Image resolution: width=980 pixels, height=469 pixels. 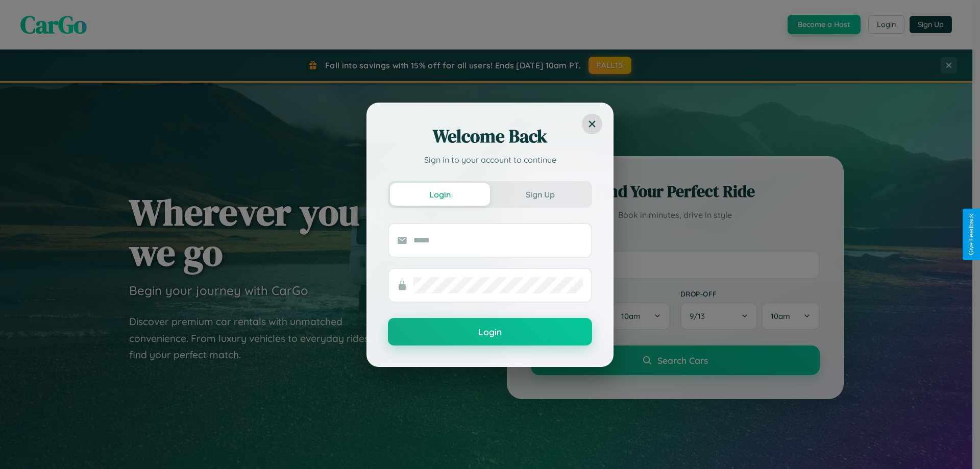 What do you see at coordinates (971, 234) in the screenshot?
I see `div: Give Feedback` at bounding box center [971, 234].